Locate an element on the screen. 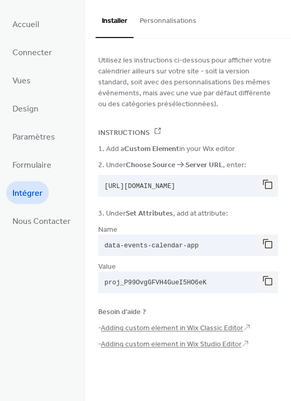 The image size is (291, 401). span: Design is located at coordinates (25, 109).